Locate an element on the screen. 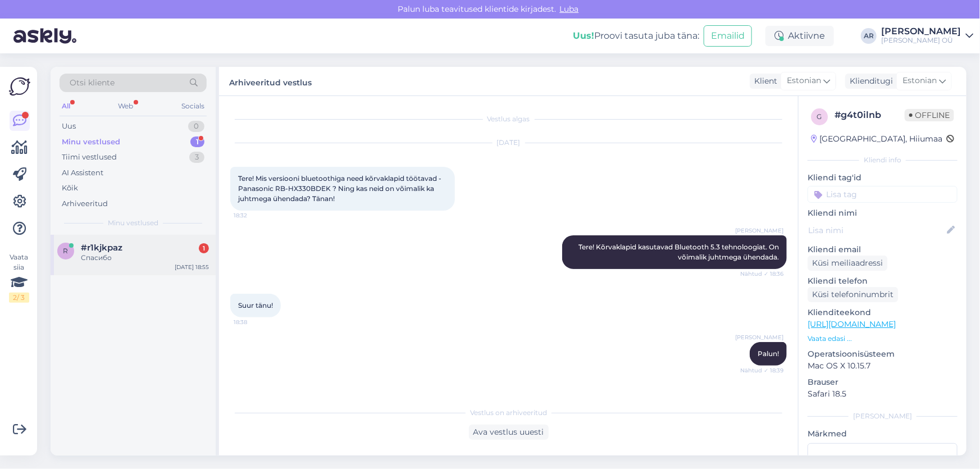 This screenshot has width=980, height=469. div: Ava vestlus uuesti is located at coordinates (508, 432).